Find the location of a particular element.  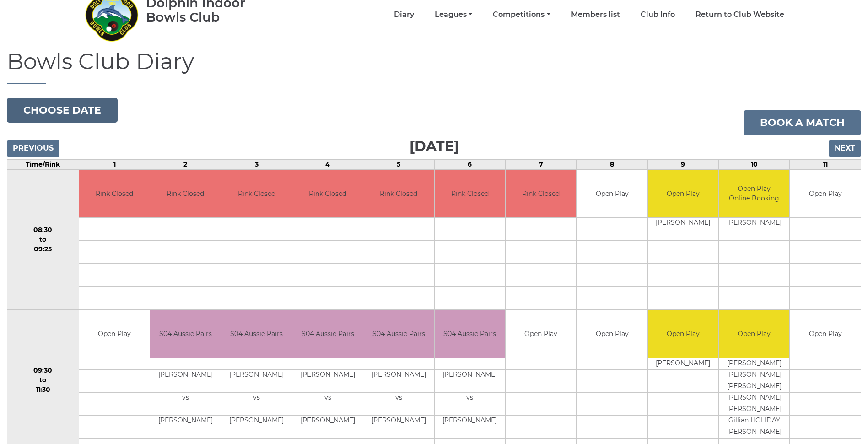

td: 08:30 to 09:25 is located at coordinates (43, 239).